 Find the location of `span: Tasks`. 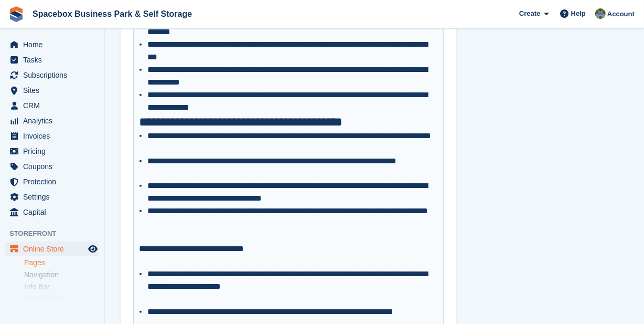

span: Tasks is located at coordinates (54, 60).